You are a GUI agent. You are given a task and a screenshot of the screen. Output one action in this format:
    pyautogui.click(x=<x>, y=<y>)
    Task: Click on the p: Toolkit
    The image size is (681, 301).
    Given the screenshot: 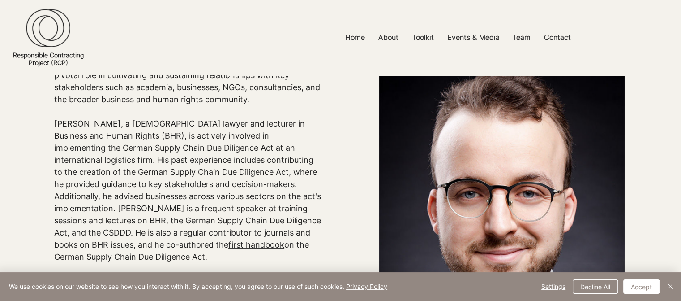 What is the action you would take?
    pyautogui.click(x=423, y=37)
    